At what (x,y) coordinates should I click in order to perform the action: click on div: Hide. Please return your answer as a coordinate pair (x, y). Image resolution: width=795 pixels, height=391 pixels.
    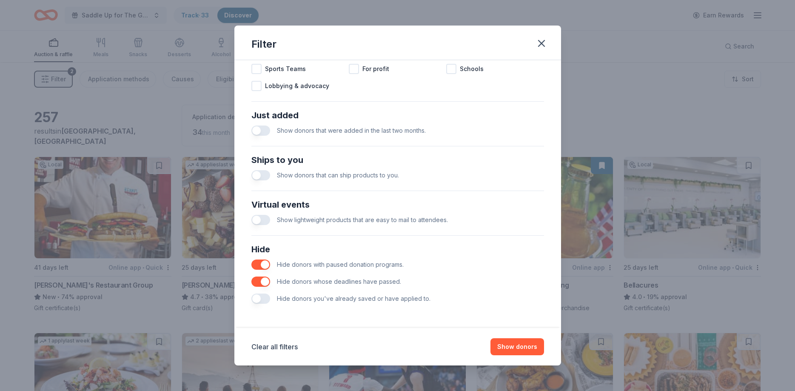
    Looking at the image, I should click on (398, 249).